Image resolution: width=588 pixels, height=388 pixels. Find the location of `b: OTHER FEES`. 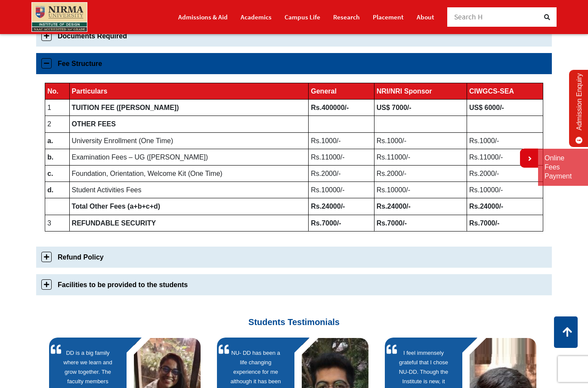

b: OTHER FEES is located at coordinates (94, 124).